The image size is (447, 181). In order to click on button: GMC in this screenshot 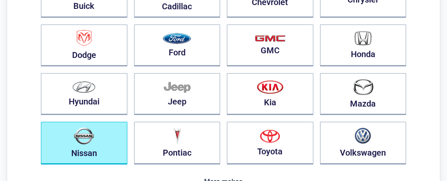, I will do `click(270, 45)`.